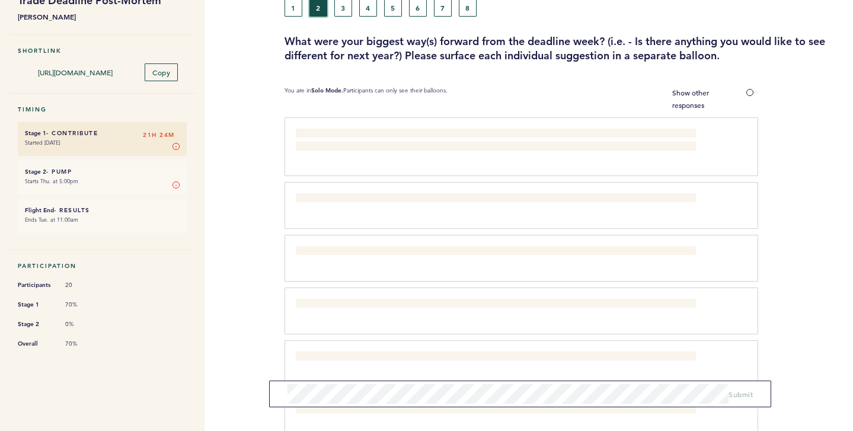 The image size is (853, 431). I want to click on small: Flight End, so click(39, 210).